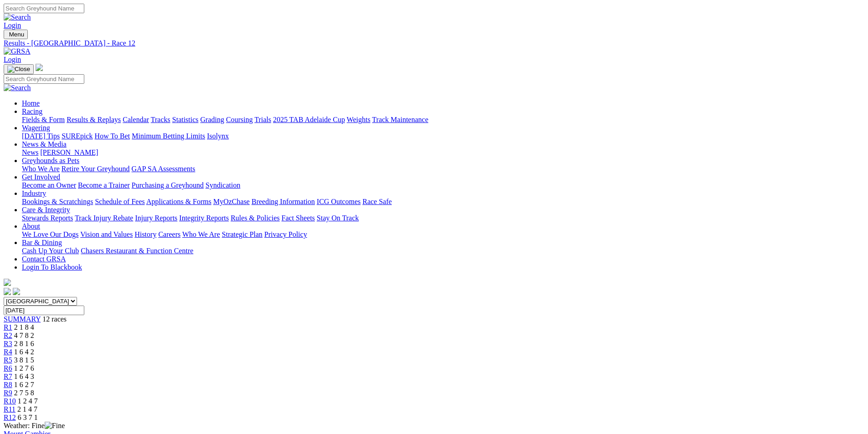 The image size is (868, 434). I want to click on a: Weights, so click(358, 119).